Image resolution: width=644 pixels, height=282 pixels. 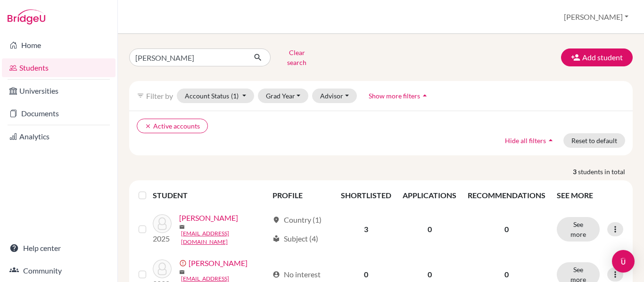 I want to click on span: Filter by, so click(x=159, y=96).